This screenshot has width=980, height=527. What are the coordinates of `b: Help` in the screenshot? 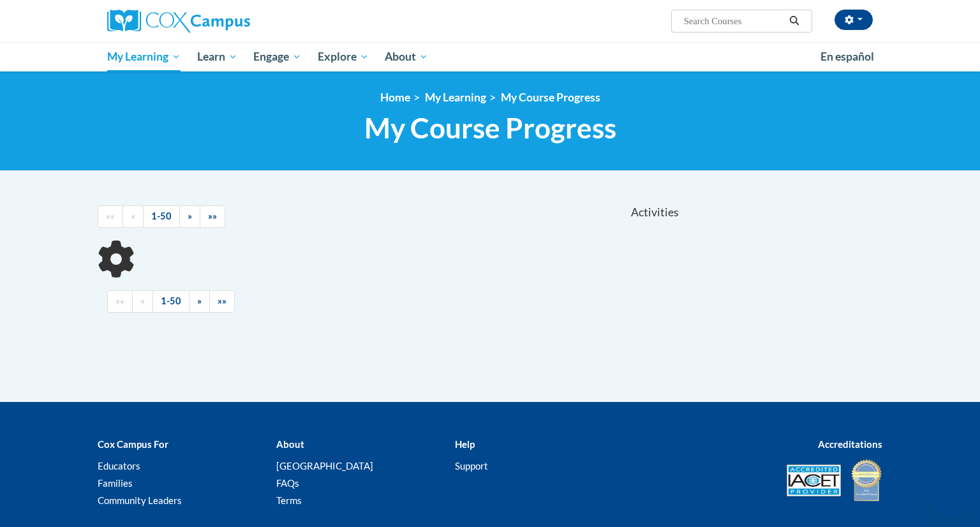 It's located at (465, 444).